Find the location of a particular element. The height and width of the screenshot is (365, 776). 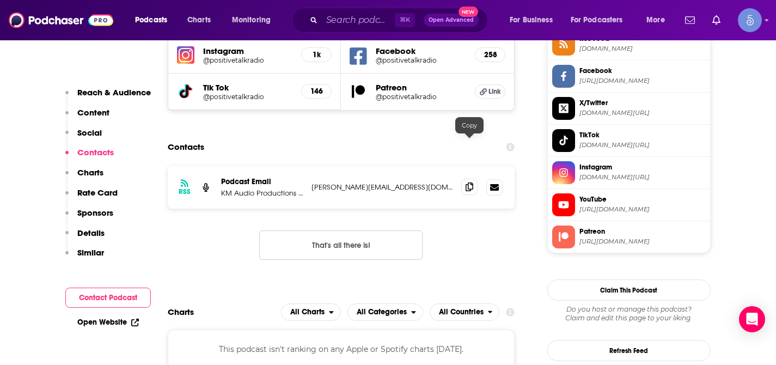

span: Charts is located at coordinates (199, 20).